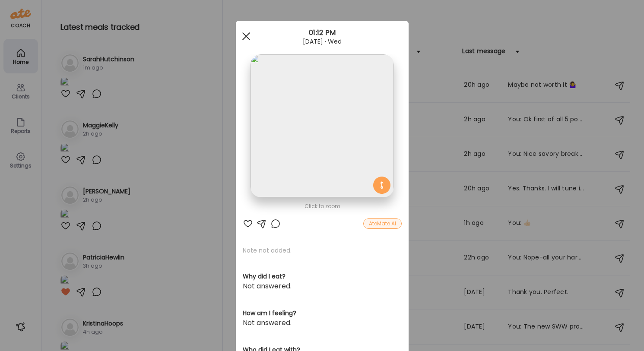 The width and height of the screenshot is (644, 351). Describe the element at coordinates (322, 313) in the screenshot. I see `h3: How am I feeling?` at that location.